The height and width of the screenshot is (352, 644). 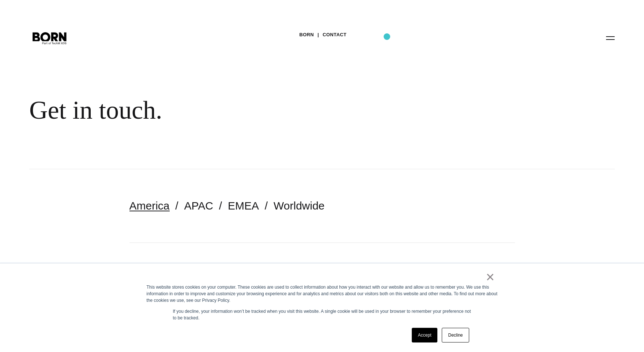 I want to click on a: BORN, so click(x=306, y=34).